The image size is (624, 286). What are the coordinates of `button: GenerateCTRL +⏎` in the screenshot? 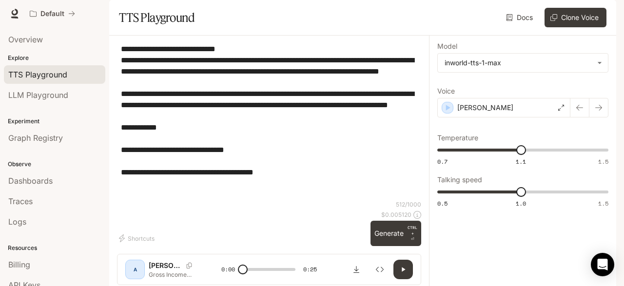 It's located at (396, 234).